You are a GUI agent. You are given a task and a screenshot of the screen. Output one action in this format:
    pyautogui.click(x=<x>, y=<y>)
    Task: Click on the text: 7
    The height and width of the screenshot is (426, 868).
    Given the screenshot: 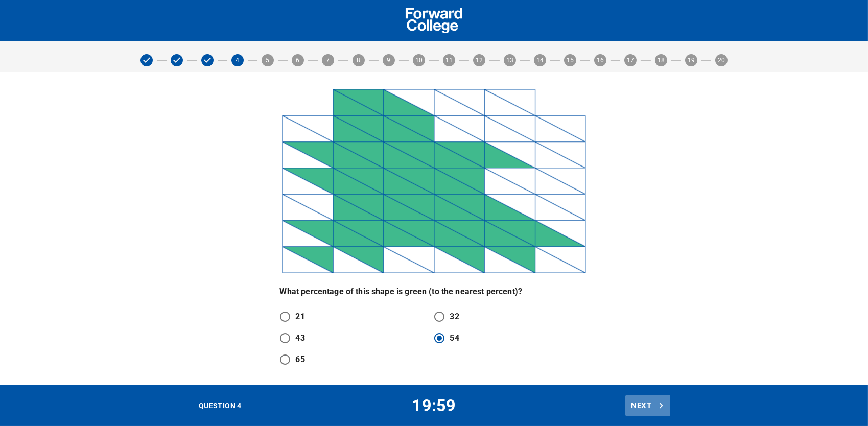 What is the action you would take?
    pyautogui.click(x=328, y=60)
    